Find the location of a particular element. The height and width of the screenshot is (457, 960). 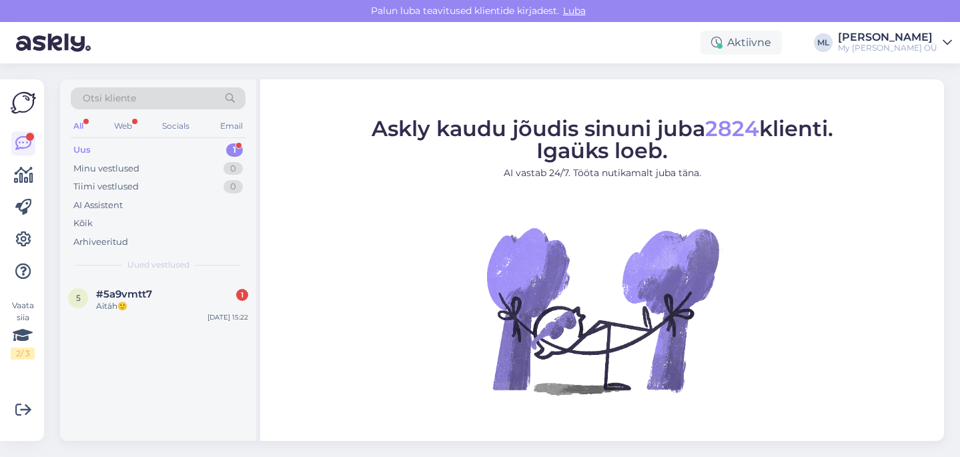

div: Web is located at coordinates (123, 126).